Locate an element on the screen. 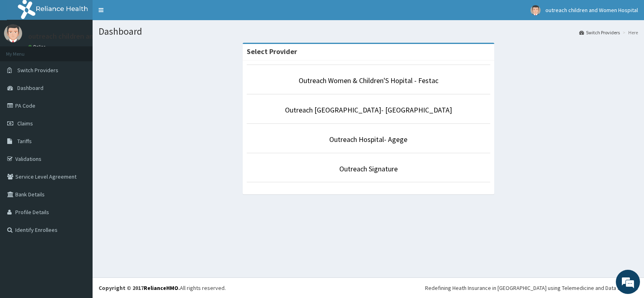 The width and height of the screenshot is (644, 298). p: outreach children and Women Hospital is located at coordinates (89, 36).